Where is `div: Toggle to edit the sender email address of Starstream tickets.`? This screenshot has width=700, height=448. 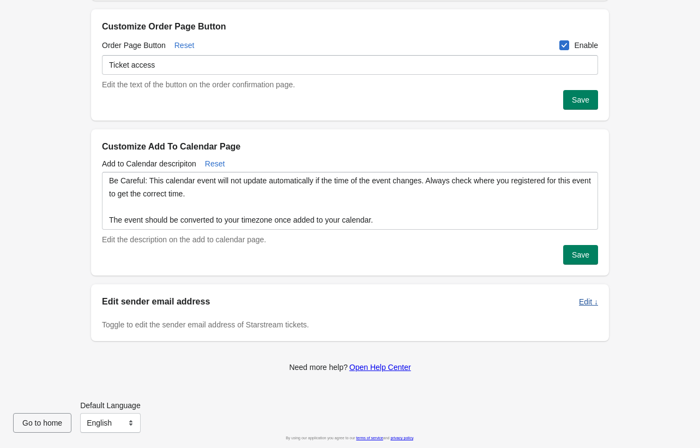 div: Toggle to edit the sender email address of Starstream tickets. is located at coordinates (350, 324).